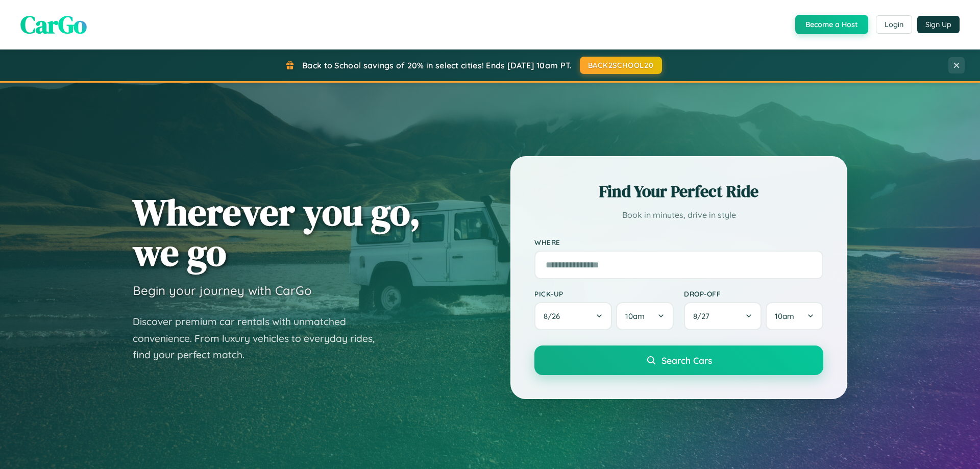  What do you see at coordinates (679, 215) in the screenshot?
I see `p: Book in minutes, drive in style` at bounding box center [679, 215].